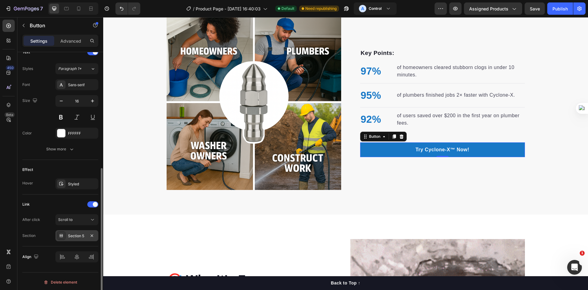 The height and width of the screenshot is (290, 588). What do you see at coordinates (9, 115) in the screenshot?
I see `div: Beta` at bounding box center [9, 115].